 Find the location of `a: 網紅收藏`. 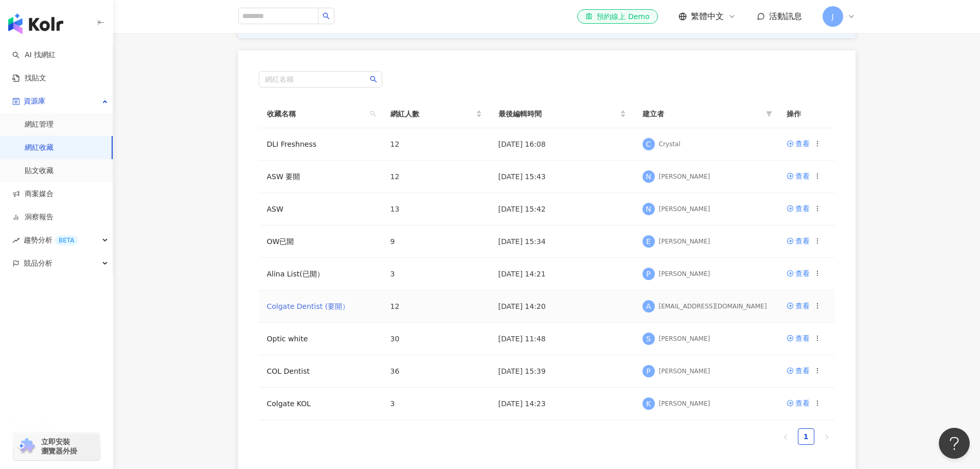

a: 網紅收藏 is located at coordinates (39, 148).